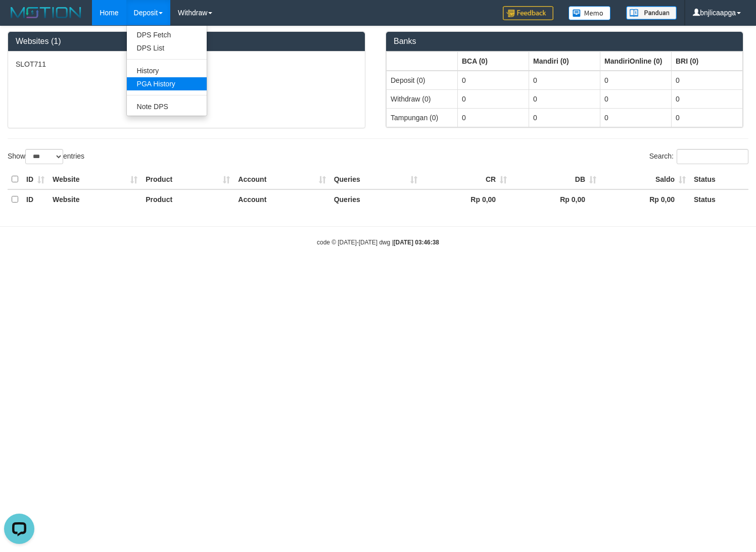 This screenshot has width=756, height=552. I want to click on th: DB, so click(555, 180).